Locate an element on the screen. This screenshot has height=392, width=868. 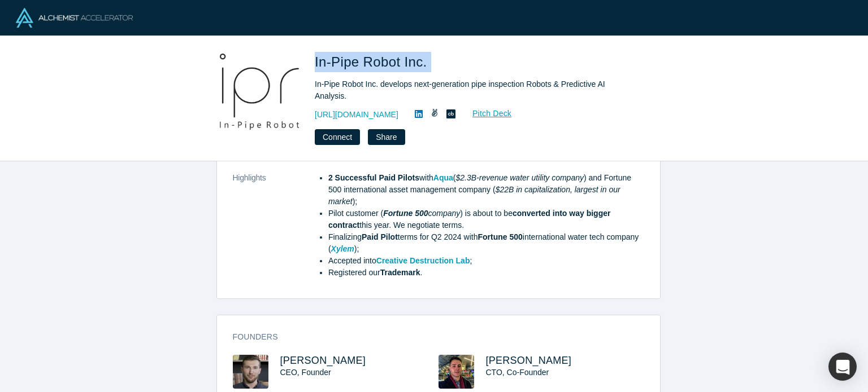
a: Aqua is located at coordinates (443, 178).